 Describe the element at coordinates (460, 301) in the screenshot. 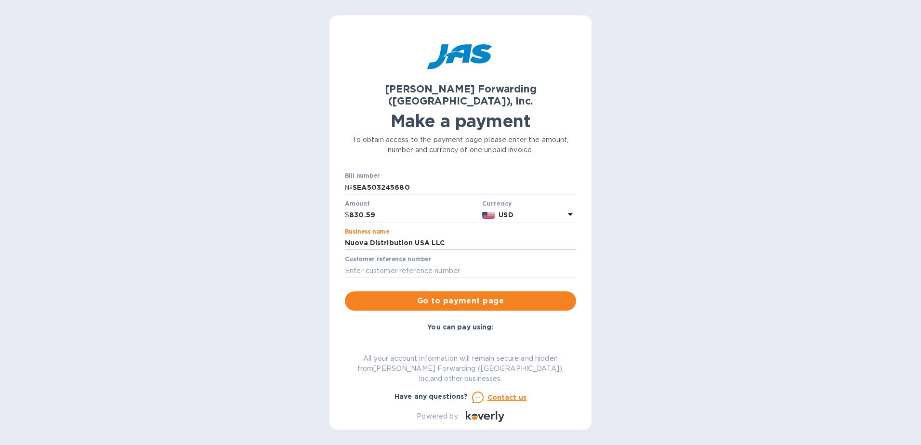

I see `span: Go to payment page` at that location.